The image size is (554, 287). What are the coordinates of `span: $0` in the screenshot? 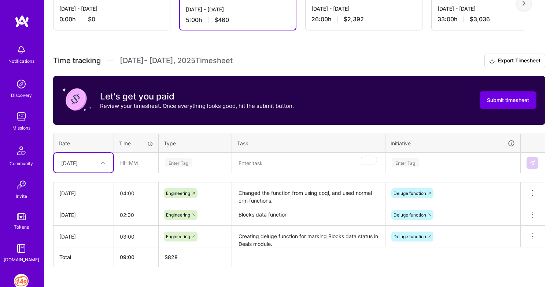 It's located at (92, 19).